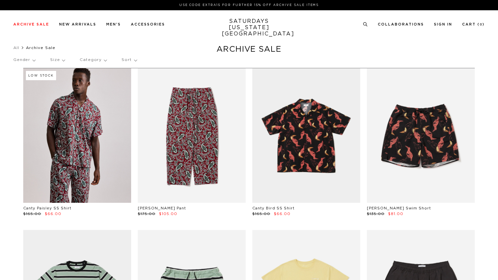 This screenshot has height=280, width=498. I want to click on p: Use Code EXTRA15 for Further 15% Off Archive Sale Items, so click(249, 5).